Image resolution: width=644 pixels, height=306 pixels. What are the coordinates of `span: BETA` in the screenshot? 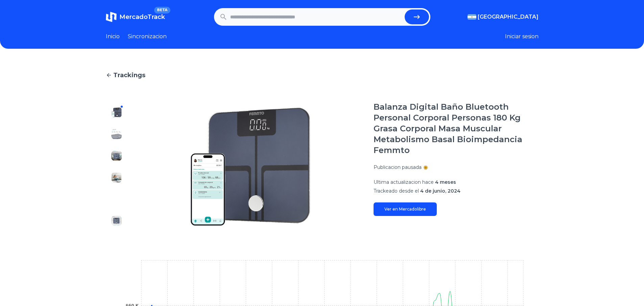 It's located at (162, 10).